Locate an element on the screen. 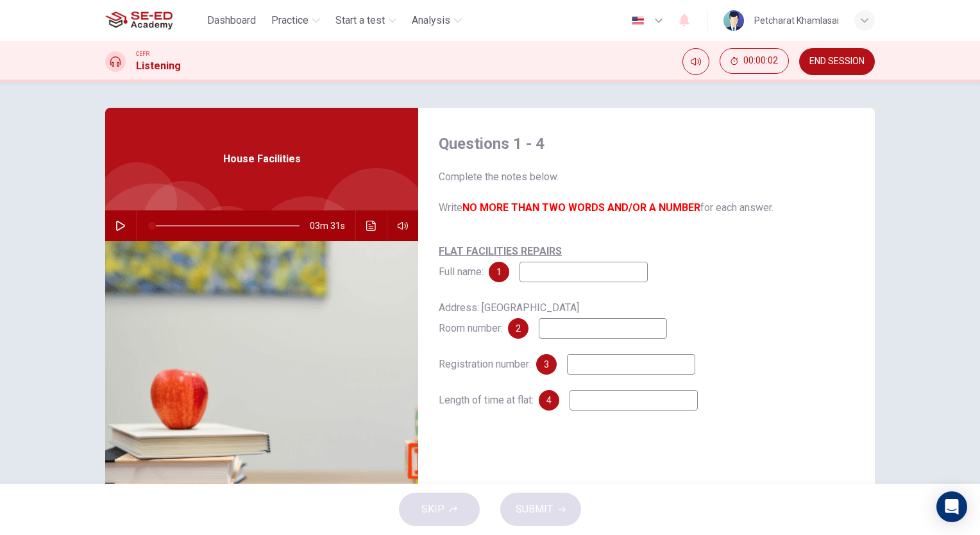 The image size is (980, 535). span: END SESSION is located at coordinates (836, 62).